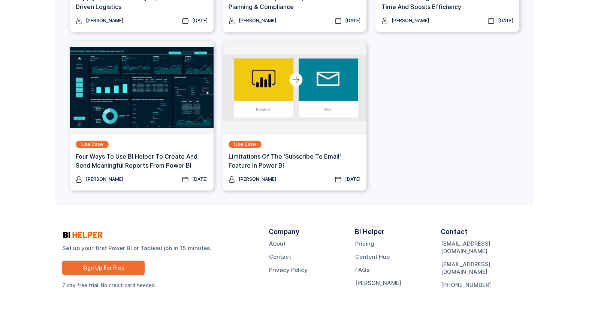 The width and height of the screenshot is (589, 315). I want to click on img: logo, so click(83, 235).